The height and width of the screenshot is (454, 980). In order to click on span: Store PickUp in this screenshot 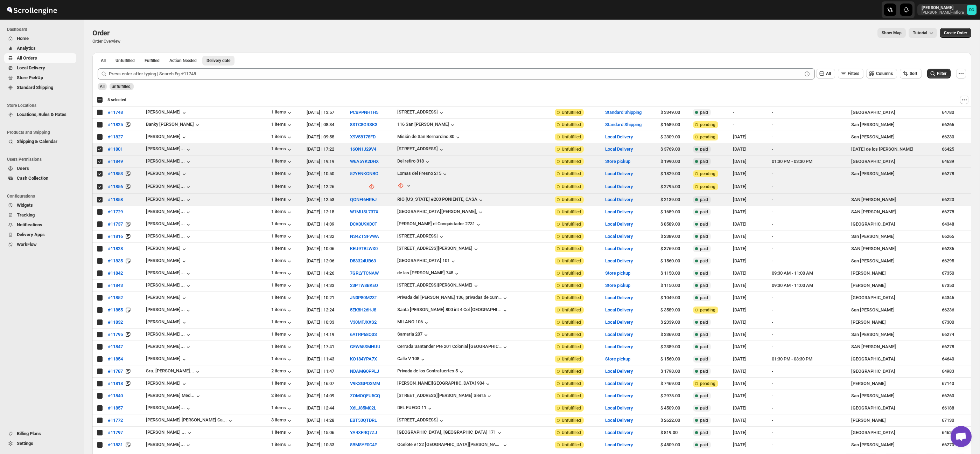, I will do `click(30, 77)`.